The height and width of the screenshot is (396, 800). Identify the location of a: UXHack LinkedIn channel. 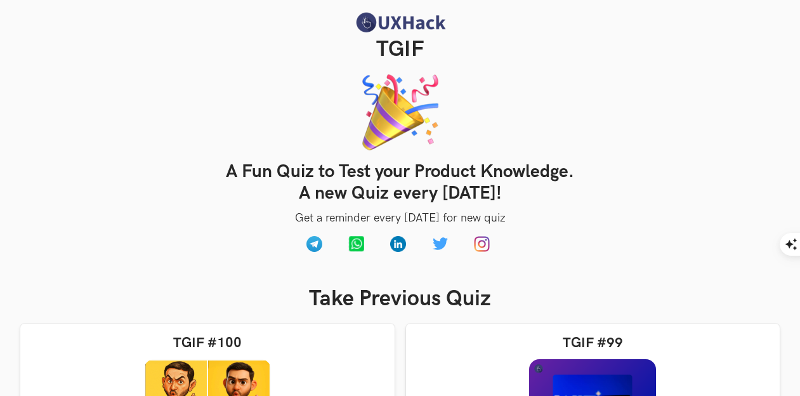
(400, 246).